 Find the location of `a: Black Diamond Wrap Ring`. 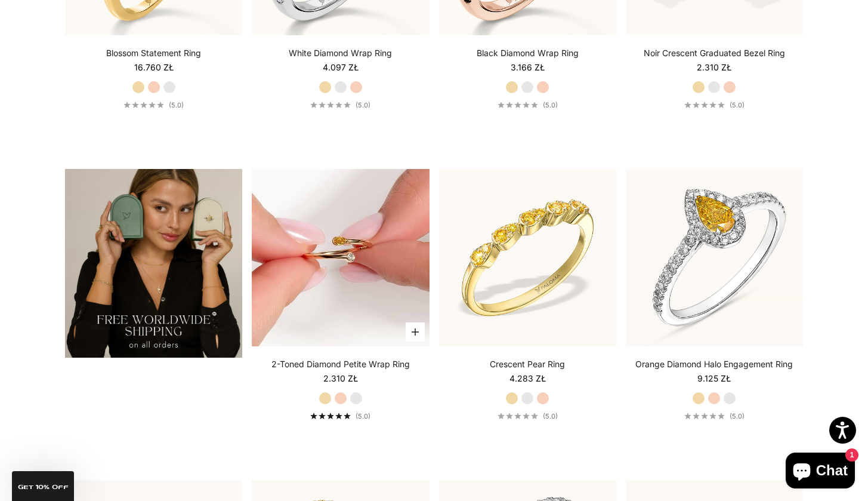

a: Black Diamond Wrap Ring is located at coordinates (527, 53).